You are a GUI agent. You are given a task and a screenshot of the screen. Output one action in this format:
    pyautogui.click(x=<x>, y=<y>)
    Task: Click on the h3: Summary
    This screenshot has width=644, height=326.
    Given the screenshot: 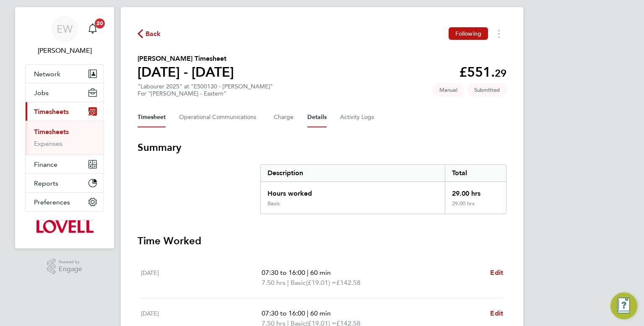 What is the action you would take?
    pyautogui.click(x=322, y=148)
    